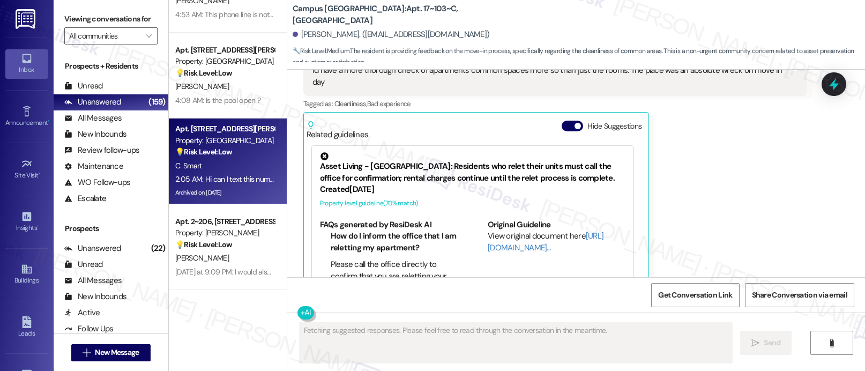 Image resolution: width=865 pixels, height=371 pixels. What do you see at coordinates (89, 329) in the screenshot?
I see `div: Follow Ups` at bounding box center [89, 329].